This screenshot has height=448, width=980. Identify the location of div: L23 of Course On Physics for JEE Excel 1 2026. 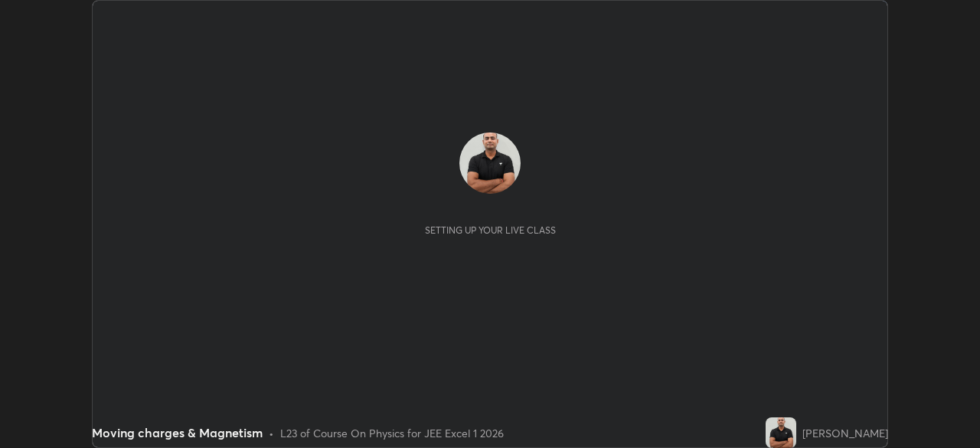
(392, 432).